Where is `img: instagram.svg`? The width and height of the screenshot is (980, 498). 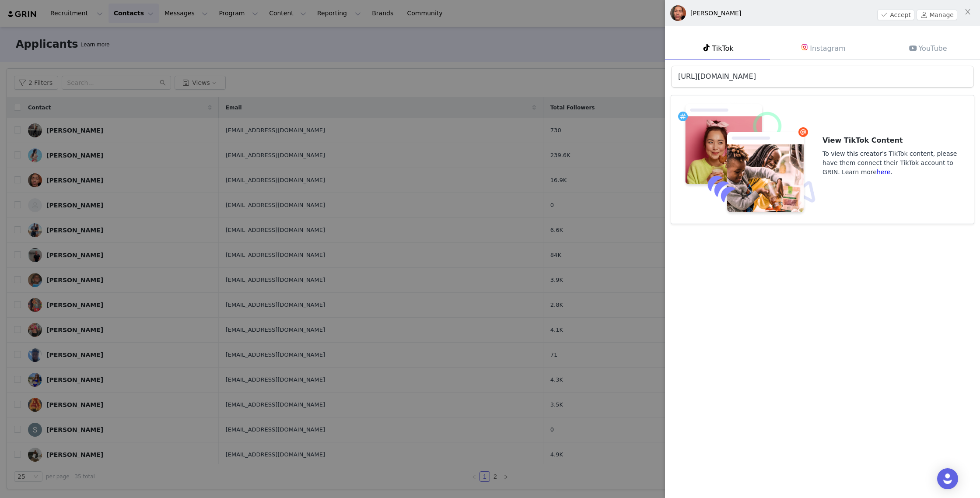 img: instagram.svg is located at coordinates (805, 47).